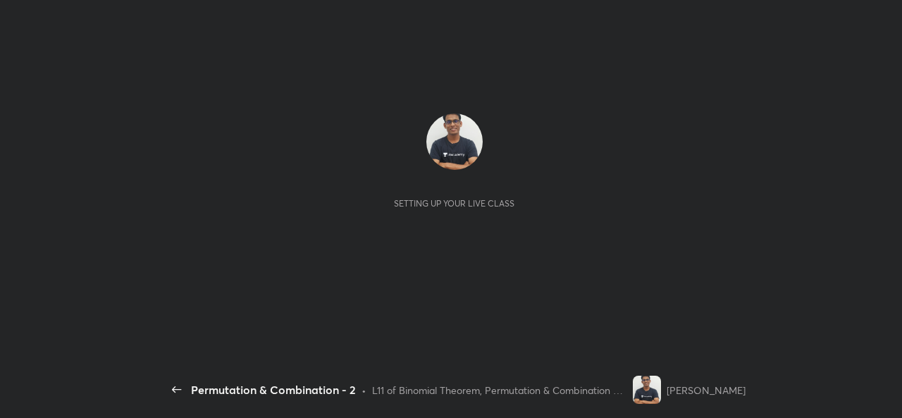 Image resolution: width=902 pixels, height=418 pixels. What do you see at coordinates (500, 390) in the screenshot?
I see `div: L11 of Binomial Theorem, Permutation & Combination JEE 2027` at bounding box center [500, 390].